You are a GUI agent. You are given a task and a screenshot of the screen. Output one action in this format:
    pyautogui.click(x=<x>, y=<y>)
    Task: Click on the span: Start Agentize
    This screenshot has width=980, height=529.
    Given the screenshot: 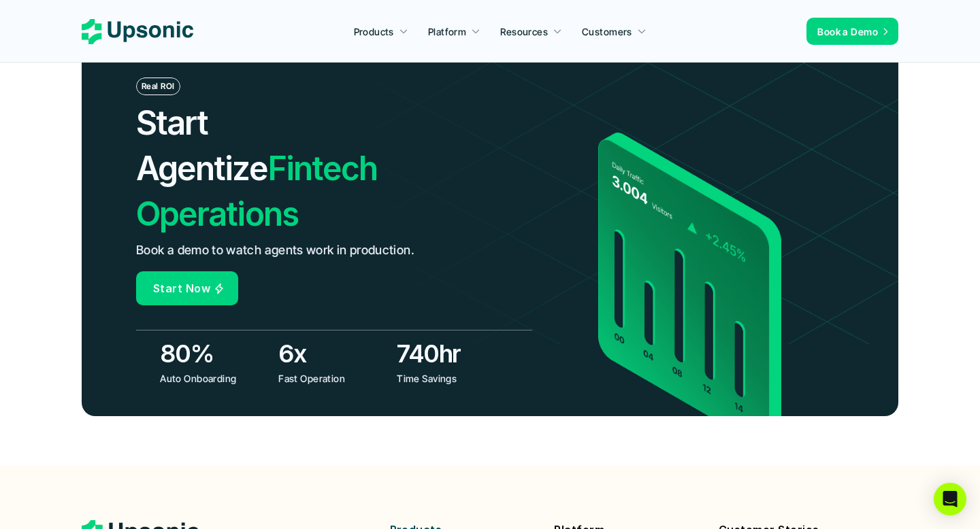 What is the action you would take?
    pyautogui.click(x=202, y=146)
    